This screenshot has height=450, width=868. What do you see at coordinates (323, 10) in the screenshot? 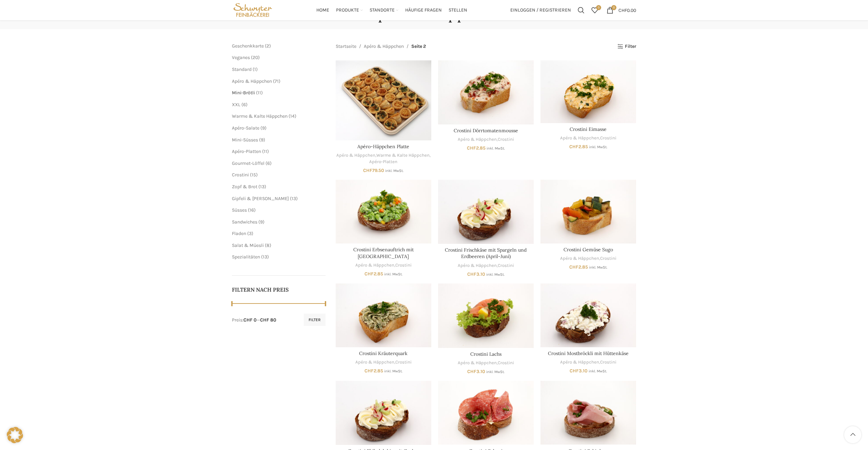
I see `a: Home` at bounding box center [323, 10].